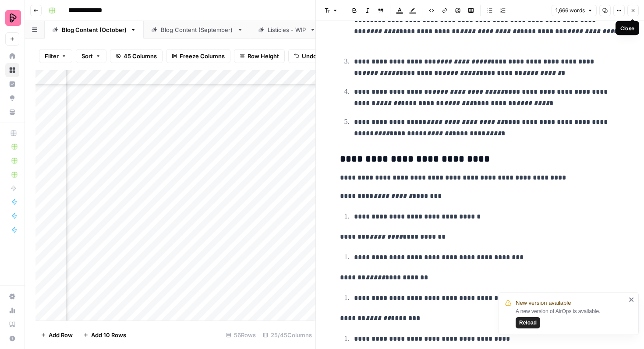  Describe the element at coordinates (12, 70) in the screenshot. I see `a: Browse` at that location.